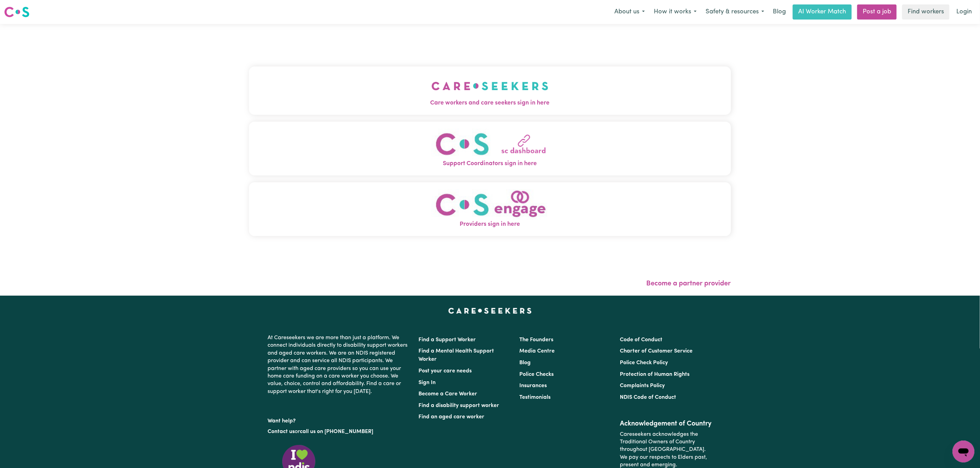  Describe the element at coordinates (644, 363) in the screenshot. I see `a: Police Check Policy` at that location.